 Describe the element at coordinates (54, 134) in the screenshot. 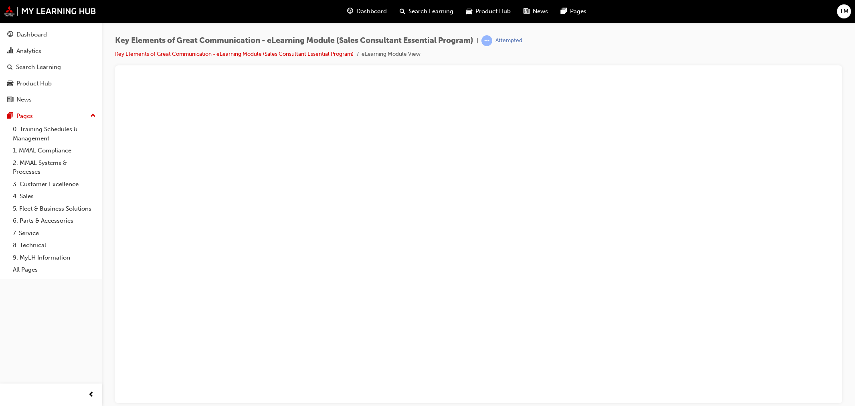

I see `a: 0. Training Schedules & Management` at that location.